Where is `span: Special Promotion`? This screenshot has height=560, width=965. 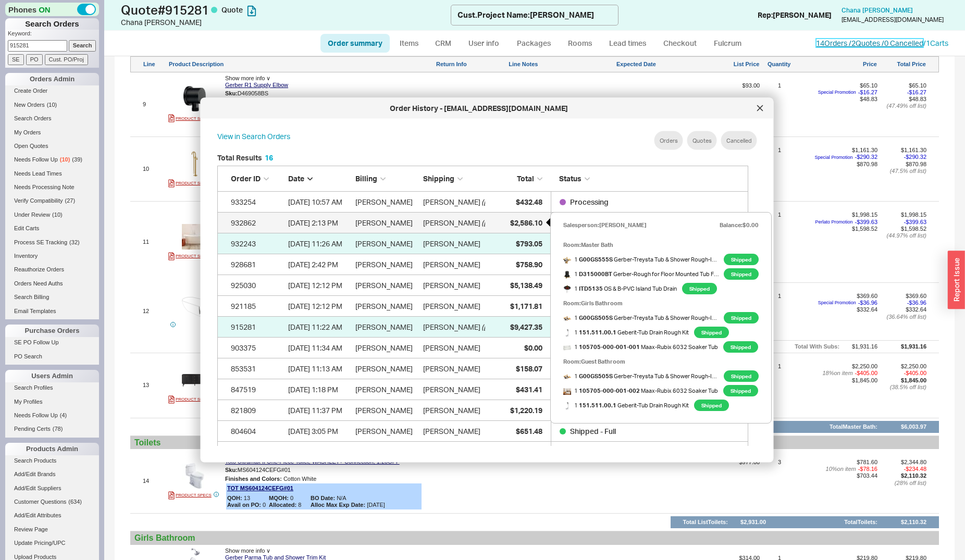
span: Special Promotion is located at coordinates (837, 93).